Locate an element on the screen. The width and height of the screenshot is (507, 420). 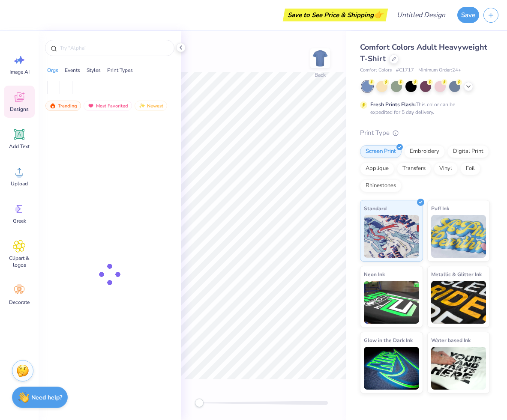
strong: Fresh Prints Flash: is located at coordinates (393, 105).